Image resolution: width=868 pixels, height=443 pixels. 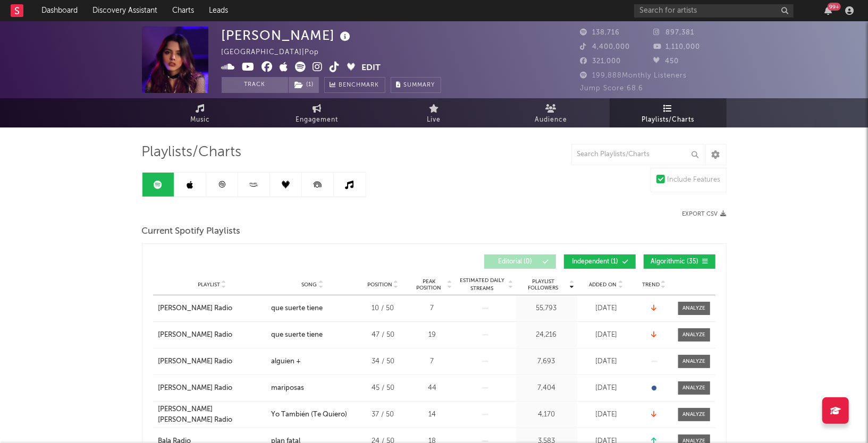 I want to click on span: Song, so click(x=309, y=285).